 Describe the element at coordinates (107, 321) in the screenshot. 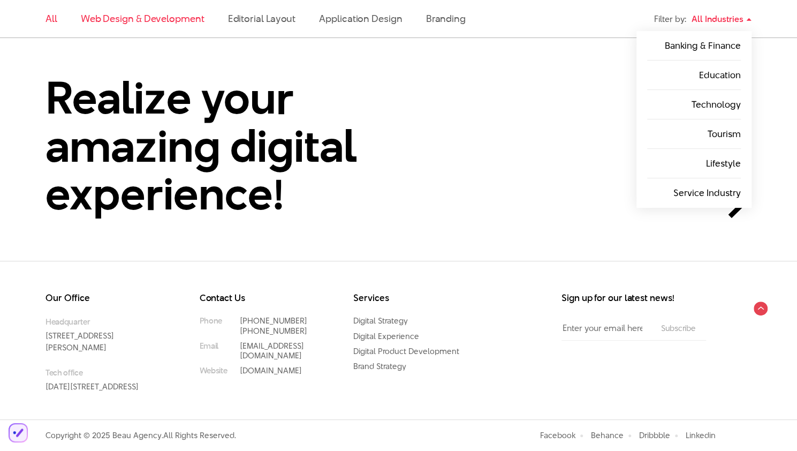

I see `small: Headquarter` at that location.